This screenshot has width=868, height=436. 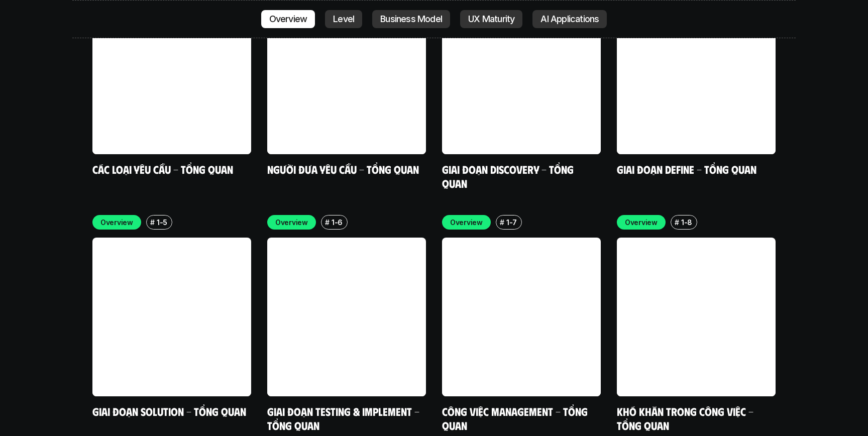 I want to click on p: 1-7, so click(x=512, y=222).